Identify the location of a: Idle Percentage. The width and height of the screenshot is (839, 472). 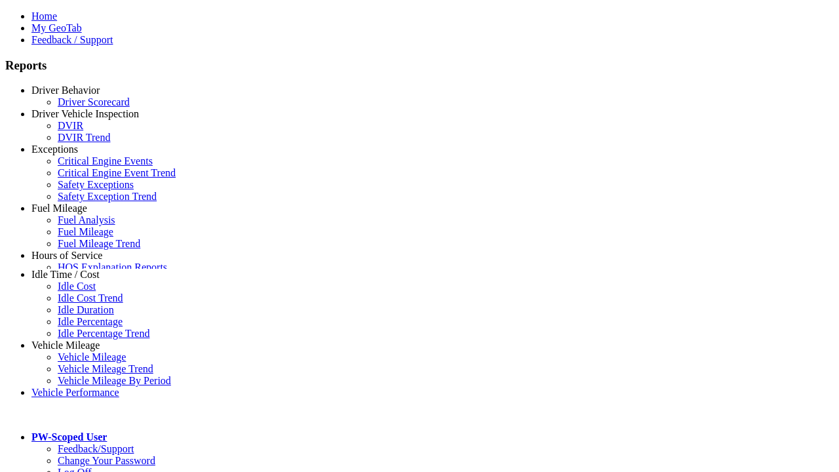
(90, 321).